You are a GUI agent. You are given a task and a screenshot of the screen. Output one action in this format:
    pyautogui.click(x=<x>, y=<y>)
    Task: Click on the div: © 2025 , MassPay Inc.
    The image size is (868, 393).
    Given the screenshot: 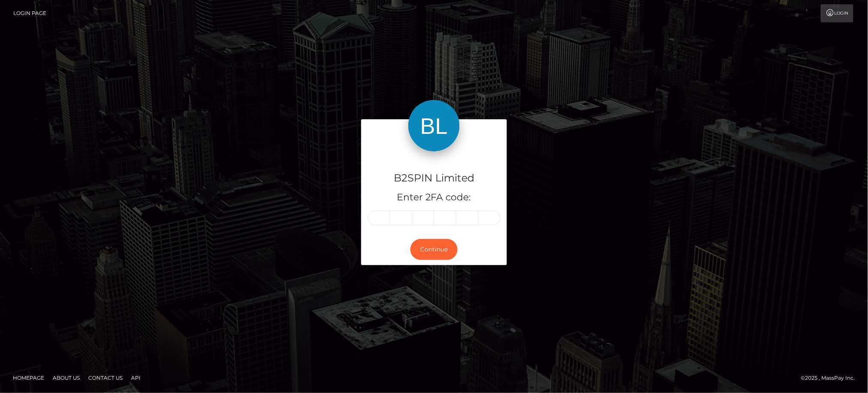 What is the action you would take?
    pyautogui.click(x=831, y=378)
    